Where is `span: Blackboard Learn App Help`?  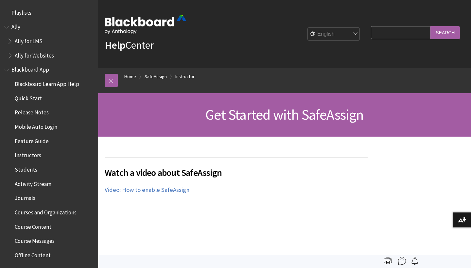
span: Blackboard Learn App Help is located at coordinates (47, 83).